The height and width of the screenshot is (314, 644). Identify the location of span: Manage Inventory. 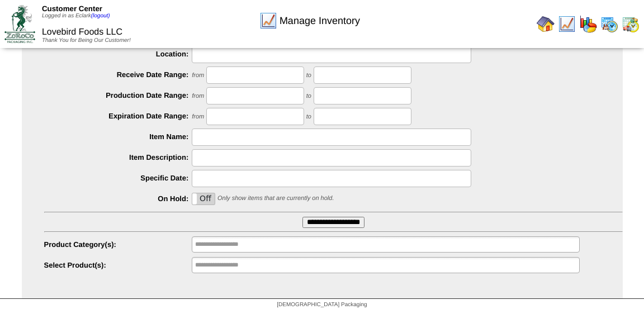
(320, 21).